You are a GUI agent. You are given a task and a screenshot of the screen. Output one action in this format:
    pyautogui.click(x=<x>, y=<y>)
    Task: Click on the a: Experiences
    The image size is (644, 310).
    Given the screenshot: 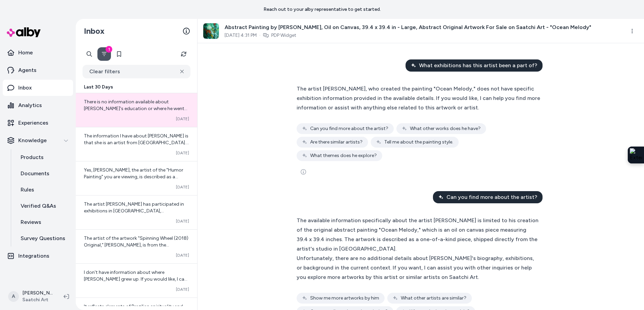 What is the action you would take?
    pyautogui.click(x=38, y=123)
    